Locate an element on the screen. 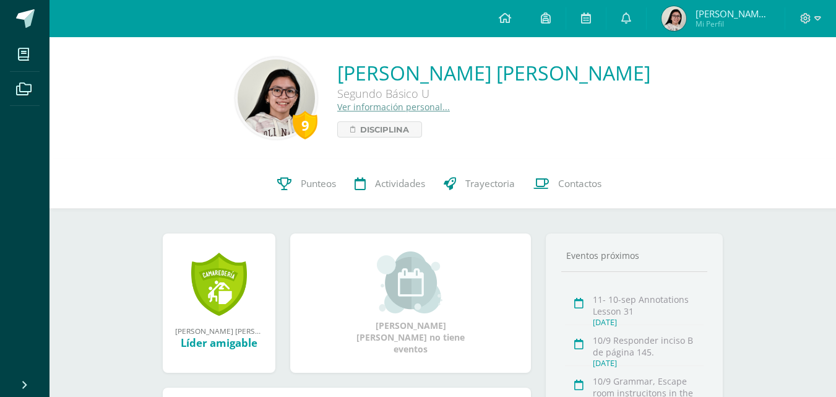 The width and height of the screenshot is (836, 397). div: Eventos próximos is located at coordinates (634, 255).